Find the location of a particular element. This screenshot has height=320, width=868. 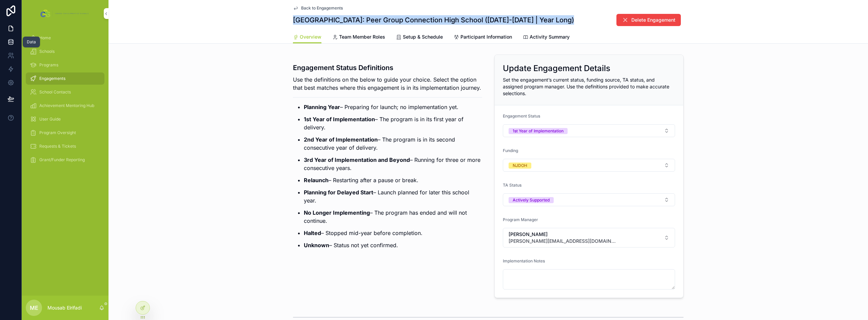

a: Engagements is located at coordinates (66, 79).